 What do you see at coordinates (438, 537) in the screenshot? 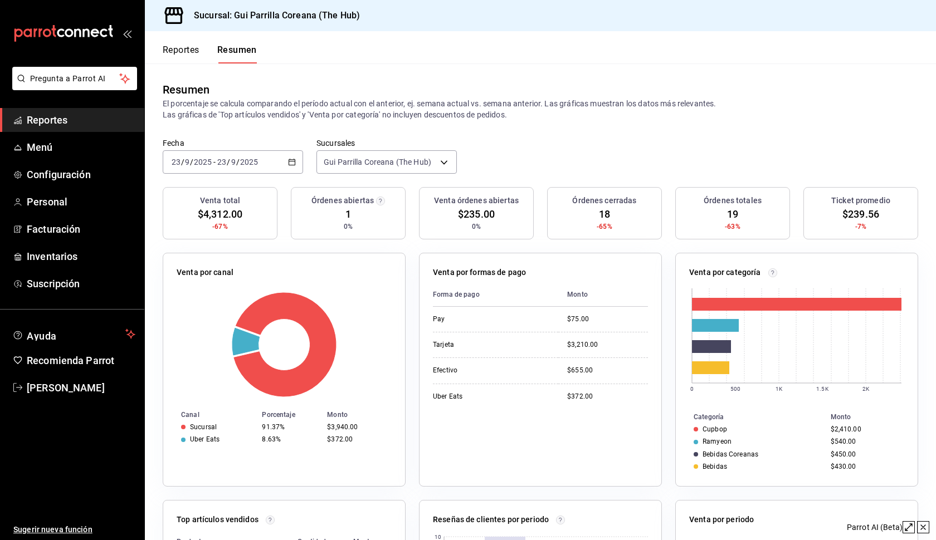
I see `text: 10` at bounding box center [438, 537].